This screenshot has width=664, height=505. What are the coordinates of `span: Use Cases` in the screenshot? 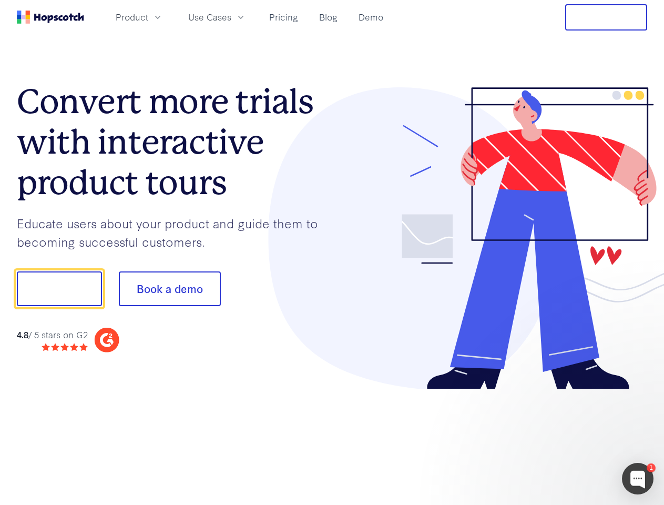 It's located at (210, 17).